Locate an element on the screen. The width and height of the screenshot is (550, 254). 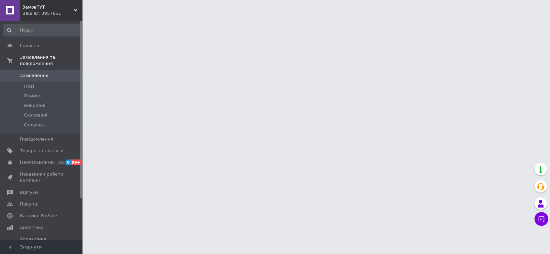
span: Оплачені is located at coordinates (35, 125).